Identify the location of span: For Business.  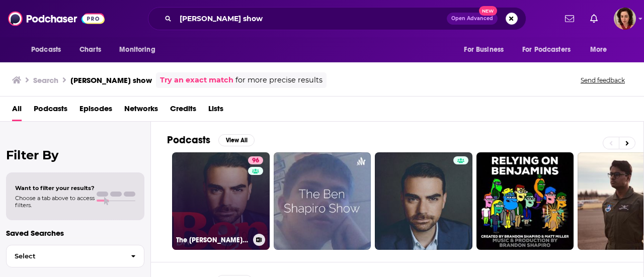
(483, 50).